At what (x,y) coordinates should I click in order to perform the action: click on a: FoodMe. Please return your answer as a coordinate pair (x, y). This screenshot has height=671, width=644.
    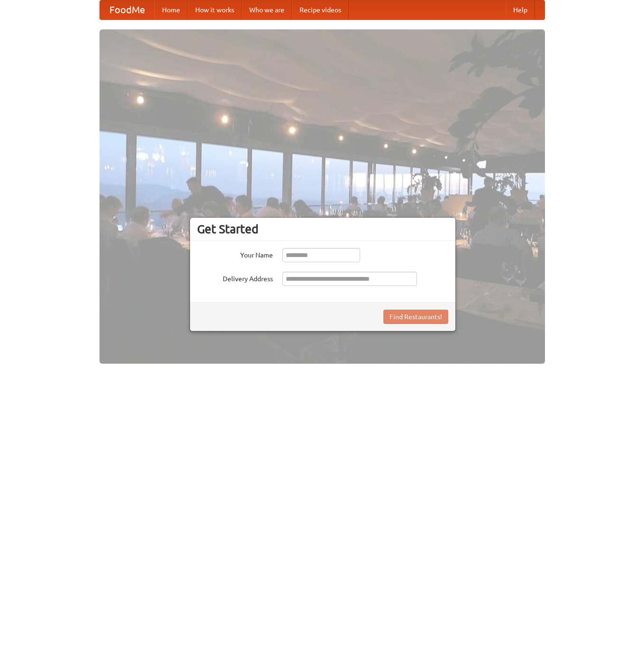
    Looking at the image, I should click on (127, 10).